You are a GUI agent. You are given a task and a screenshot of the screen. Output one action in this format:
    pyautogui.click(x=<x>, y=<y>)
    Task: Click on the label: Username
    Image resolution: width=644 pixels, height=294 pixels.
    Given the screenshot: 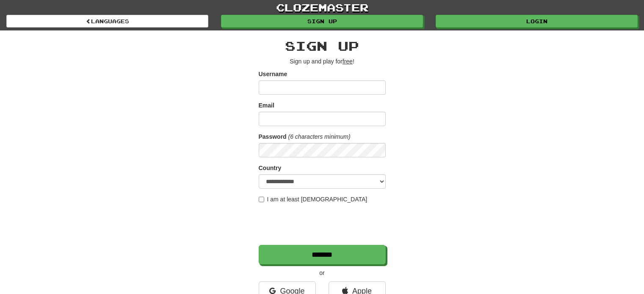 What is the action you would take?
    pyautogui.click(x=273, y=74)
    